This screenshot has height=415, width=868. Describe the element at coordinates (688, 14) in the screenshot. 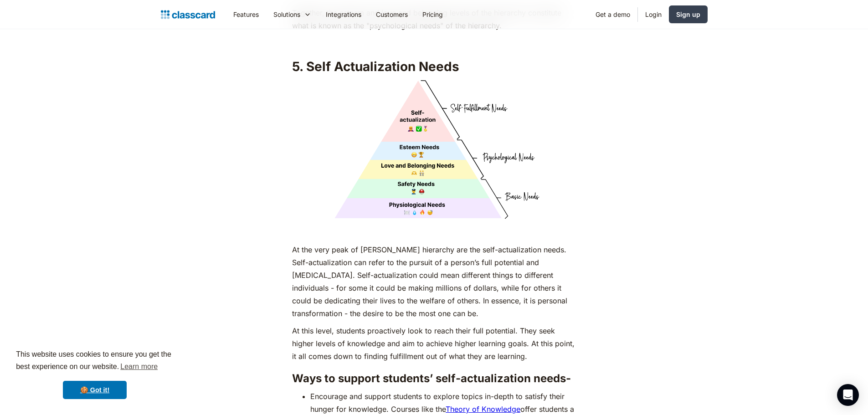

I see `a: Sign up` at that location.